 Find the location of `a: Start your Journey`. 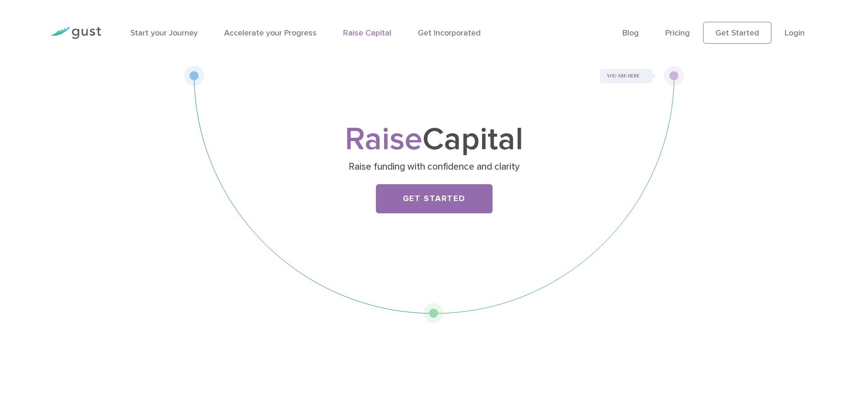

a: Start your Journey is located at coordinates (164, 33).